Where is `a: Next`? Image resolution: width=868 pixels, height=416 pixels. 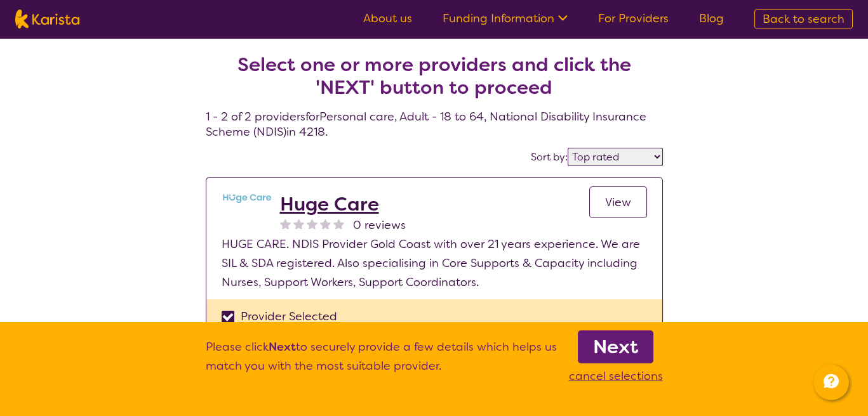 a: Next is located at coordinates (615, 347).